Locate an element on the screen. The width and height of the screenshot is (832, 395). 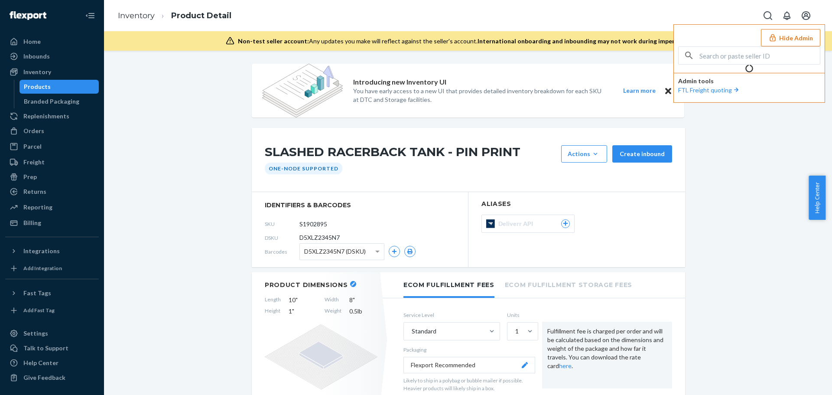
h2: Product Dimensions is located at coordinates (306, 285).